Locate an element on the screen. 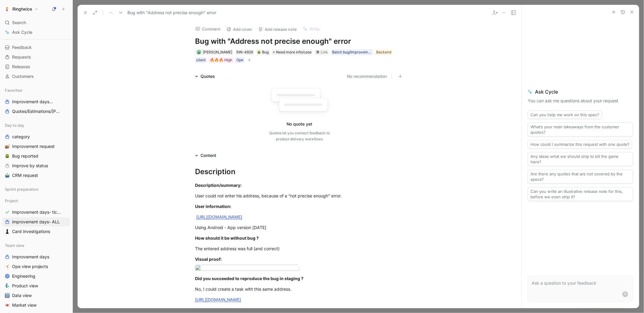 This screenshot has height=313, width=644. span: Team view is located at coordinates (15, 245).